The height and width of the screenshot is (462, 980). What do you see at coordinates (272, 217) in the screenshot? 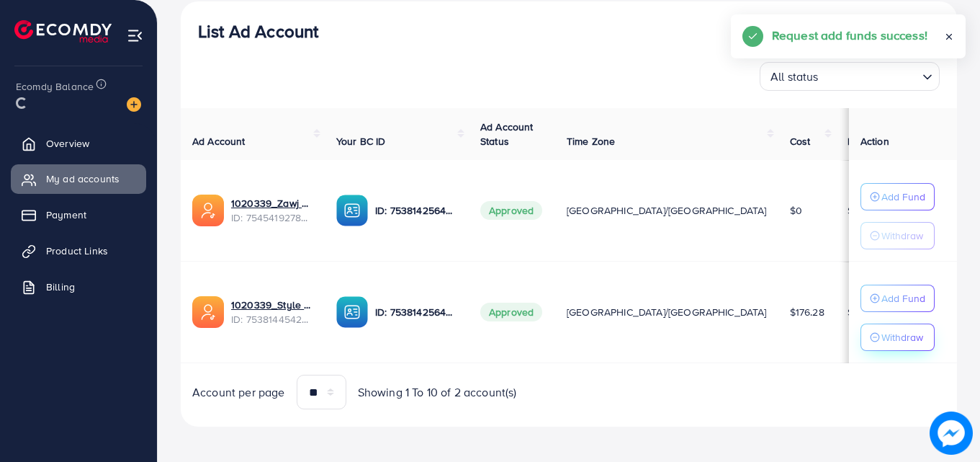
I see `span: ID: 7545419278074380306` at bounding box center [272, 217].